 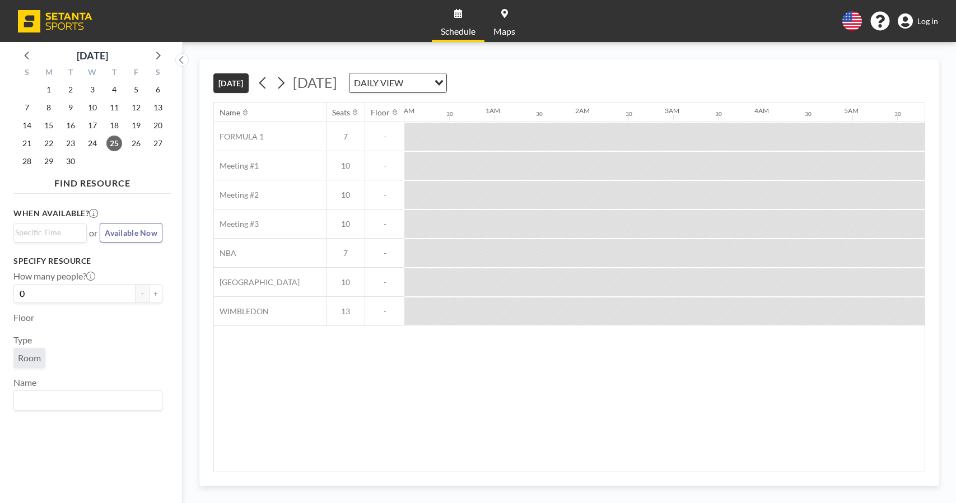 I want to click on label: Floor, so click(x=24, y=318).